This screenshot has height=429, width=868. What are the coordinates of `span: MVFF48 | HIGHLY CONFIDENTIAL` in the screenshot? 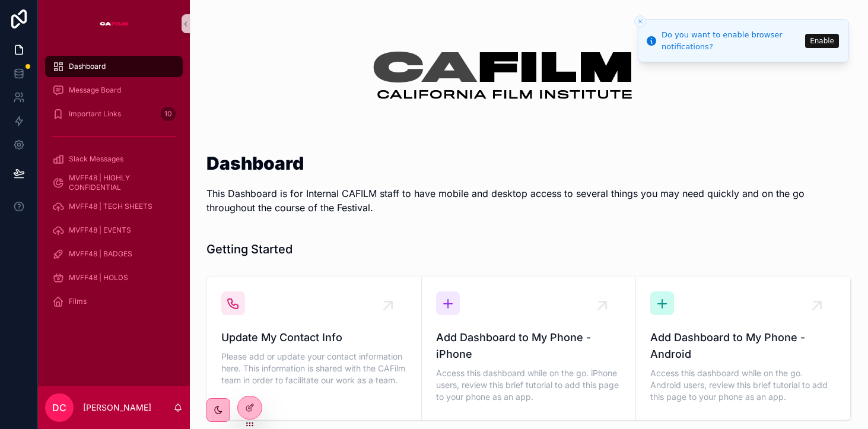 It's located at (120, 183).